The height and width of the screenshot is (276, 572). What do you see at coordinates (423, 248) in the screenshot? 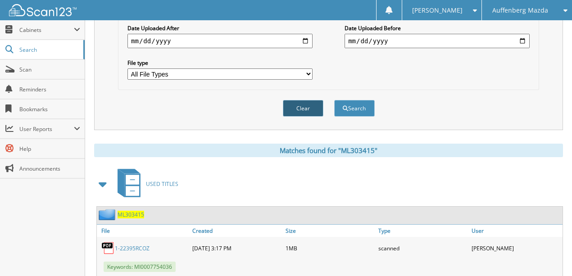
I see `div: scanned` at bounding box center [423, 248].